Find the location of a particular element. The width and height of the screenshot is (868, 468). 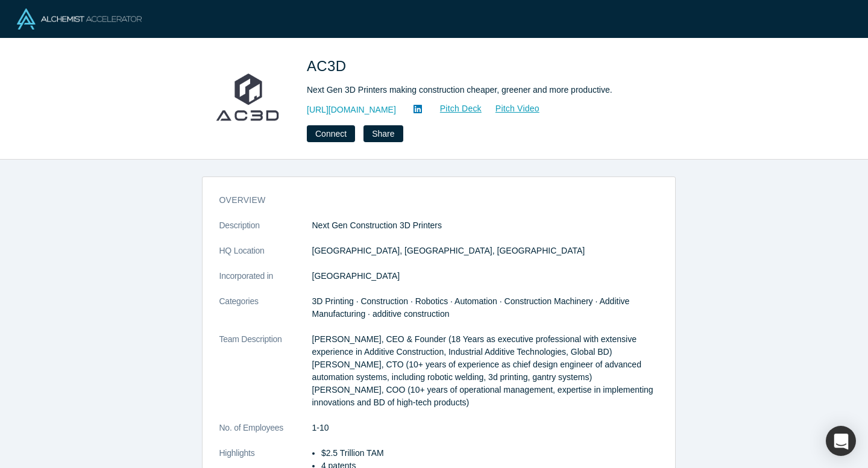

p: Next Gen Construction 3D Printers is located at coordinates (485, 225).